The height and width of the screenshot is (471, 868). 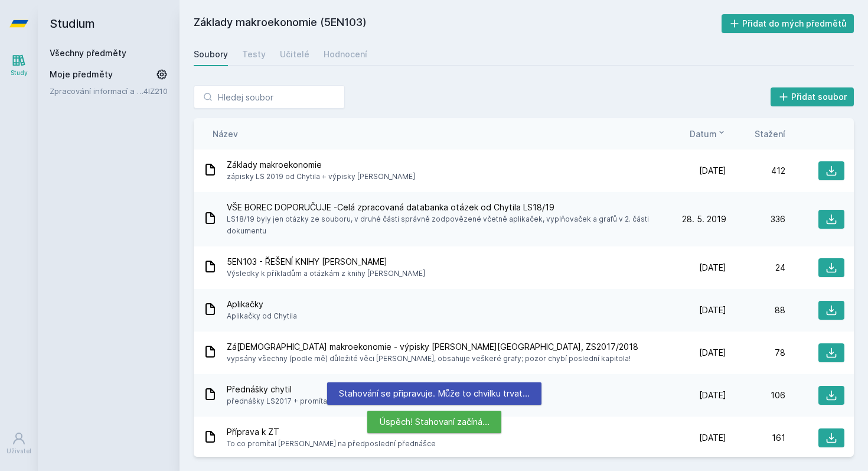 What do you see at coordinates (19, 73) in the screenshot?
I see `div: Study` at bounding box center [19, 73].